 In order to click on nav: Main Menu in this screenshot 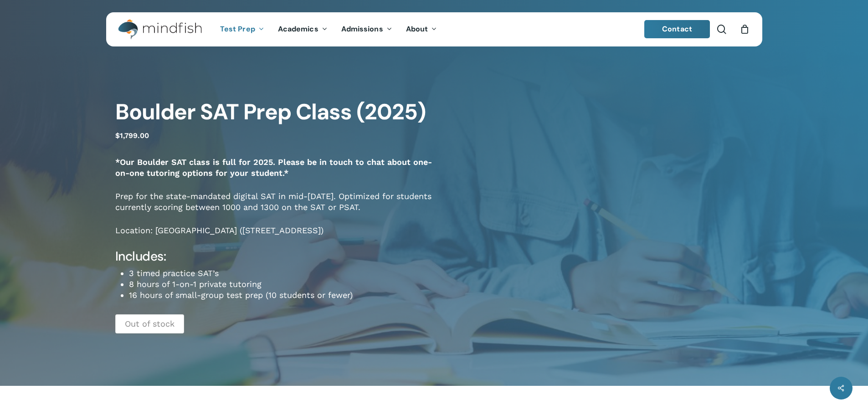, I will do `click(328, 29)`.